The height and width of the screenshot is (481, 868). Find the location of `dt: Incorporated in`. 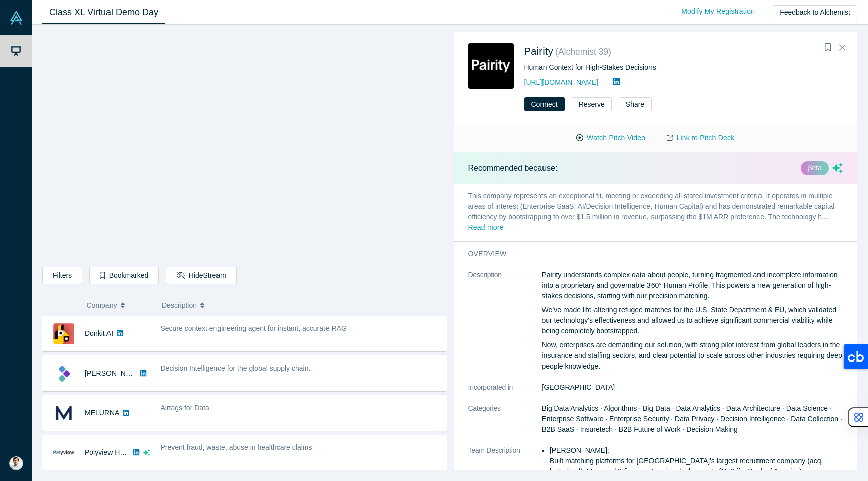

dt: Incorporated in is located at coordinates (504, 393).